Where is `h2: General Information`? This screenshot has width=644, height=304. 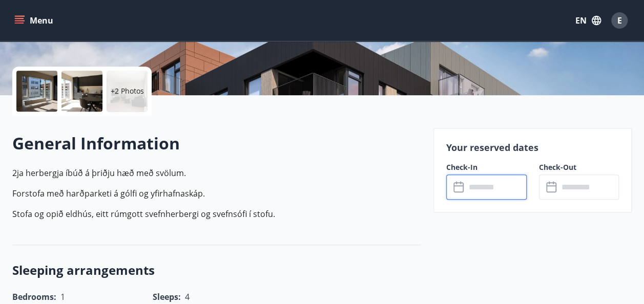 h2: General Information is located at coordinates (217, 143).